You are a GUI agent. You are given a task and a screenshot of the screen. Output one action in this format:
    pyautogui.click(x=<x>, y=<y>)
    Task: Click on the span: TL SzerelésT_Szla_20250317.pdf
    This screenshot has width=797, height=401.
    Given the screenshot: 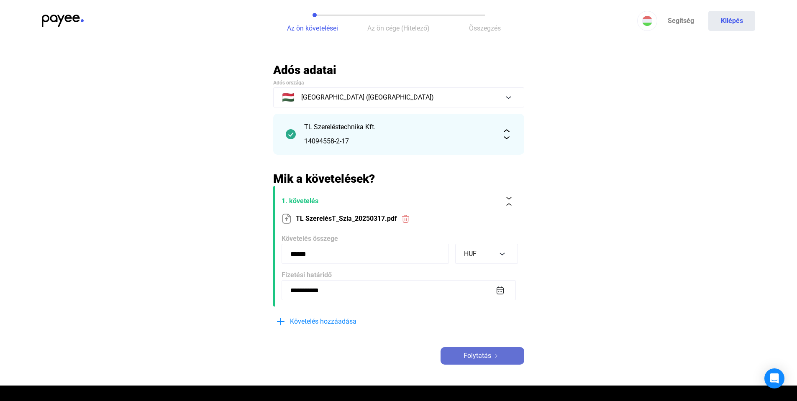 What is the action you would take?
    pyautogui.click(x=346, y=219)
    